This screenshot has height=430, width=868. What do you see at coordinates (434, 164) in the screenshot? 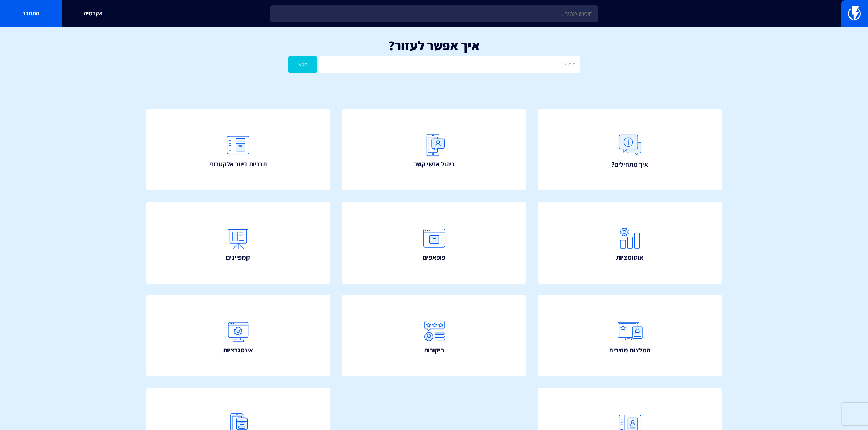
I see `span: ניהול אנשי קשר` at bounding box center [434, 164].